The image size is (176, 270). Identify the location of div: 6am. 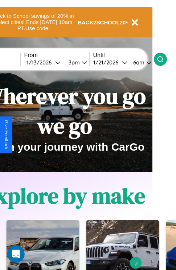
(138, 62).